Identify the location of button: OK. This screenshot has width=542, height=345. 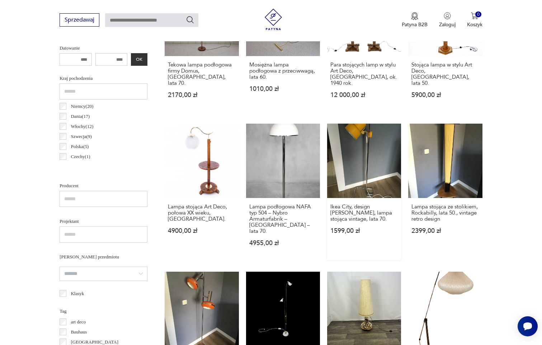
(139, 59).